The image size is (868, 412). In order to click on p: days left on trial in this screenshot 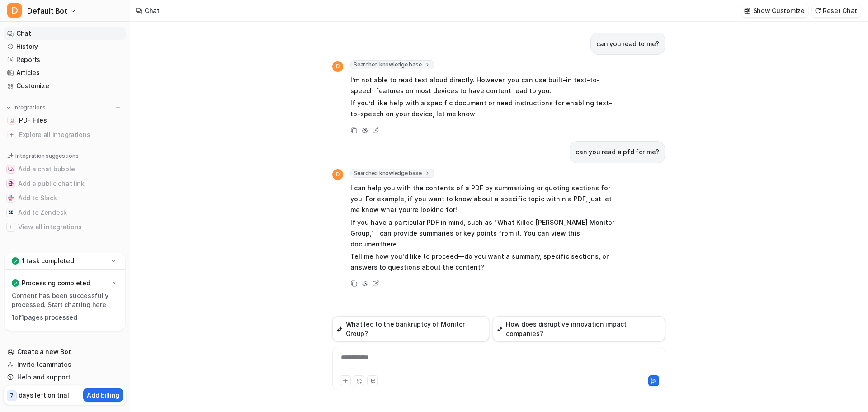, I will do `click(44, 395)`.